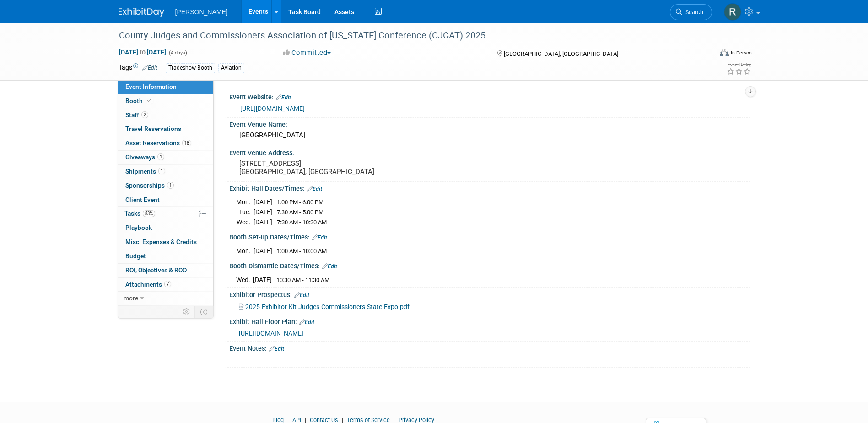 This screenshot has width=868, height=423. I want to click on td: Personalize Event Tab Strip, so click(187, 311).